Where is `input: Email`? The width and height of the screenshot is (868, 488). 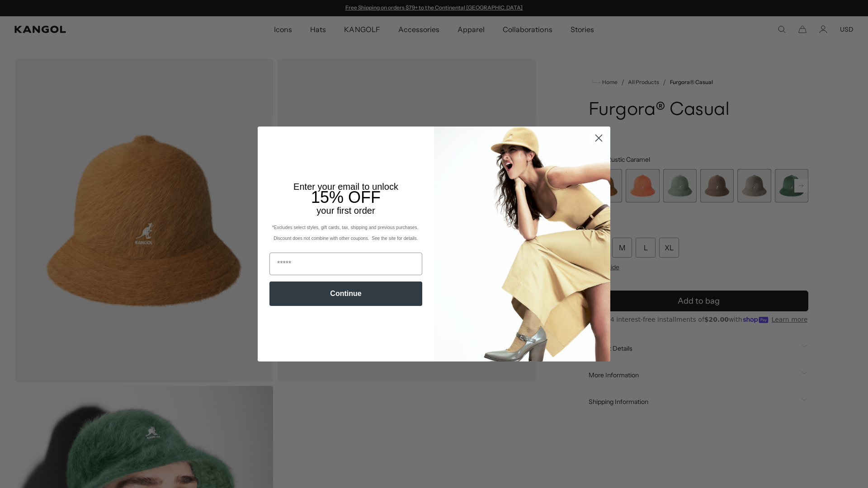 input: Email is located at coordinates (346, 264).